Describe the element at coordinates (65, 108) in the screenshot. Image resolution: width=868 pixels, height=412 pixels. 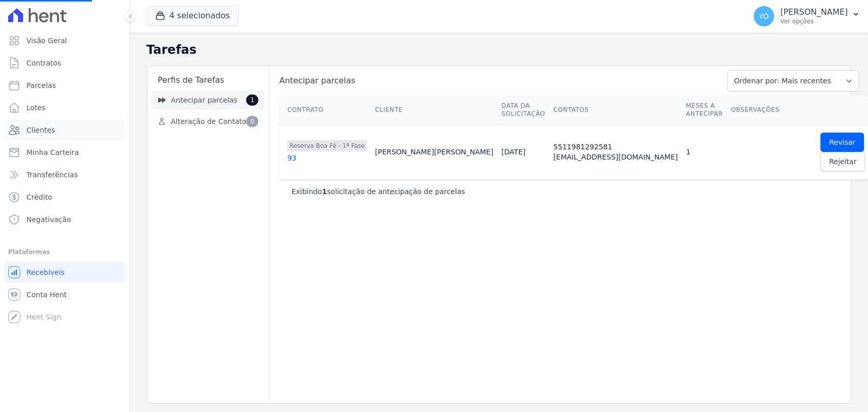
I see `a: Lotes` at that location.